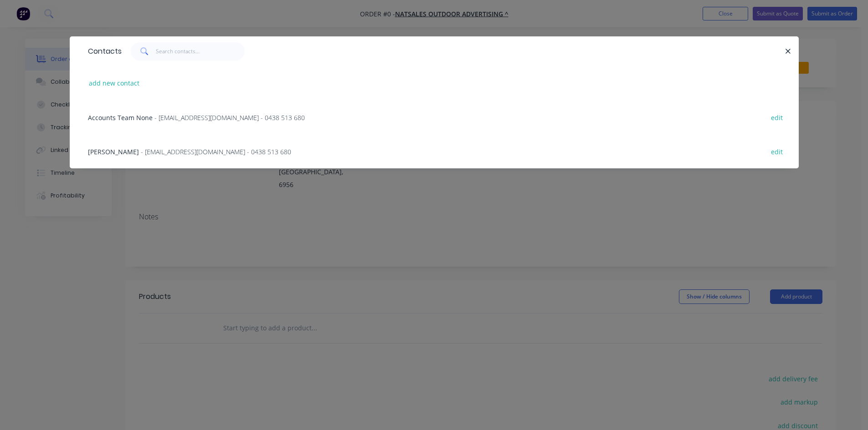  What do you see at coordinates (114, 83) in the screenshot?
I see `button: add new contact` at bounding box center [114, 83].